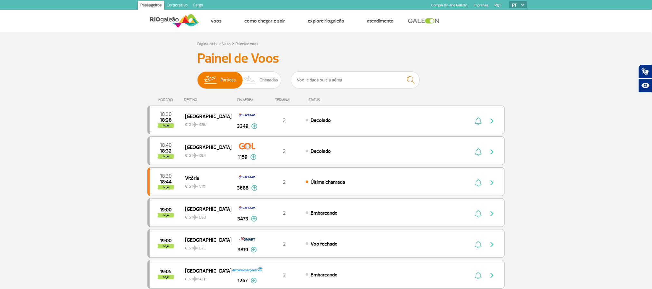  What do you see at coordinates (203, 125) in the screenshot?
I see `span: GRU` at bounding box center [203, 125].